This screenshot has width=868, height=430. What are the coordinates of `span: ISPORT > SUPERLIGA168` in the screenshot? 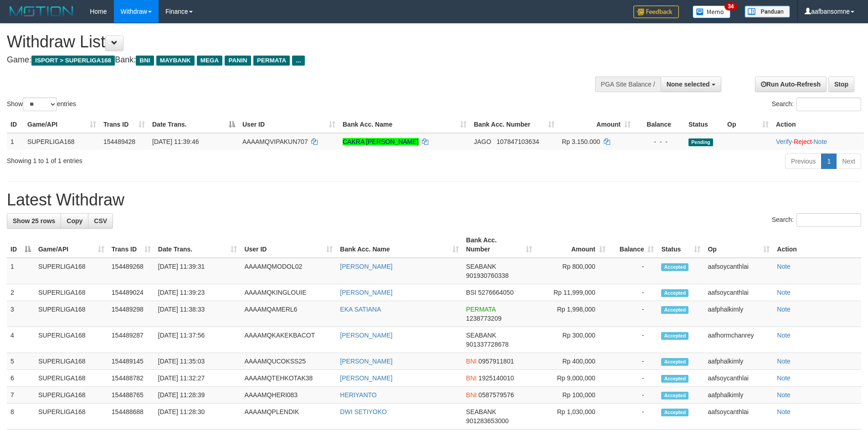 It's located at (73, 60).